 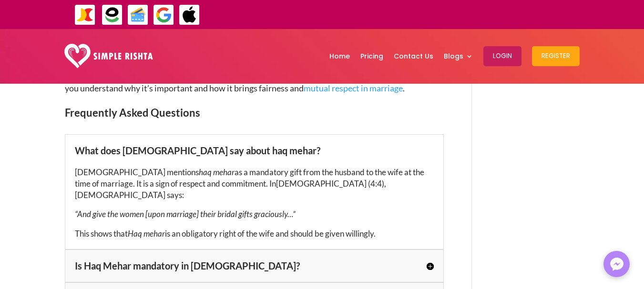 What do you see at coordinates (502, 56) in the screenshot?
I see `a: Login` at bounding box center [502, 56].